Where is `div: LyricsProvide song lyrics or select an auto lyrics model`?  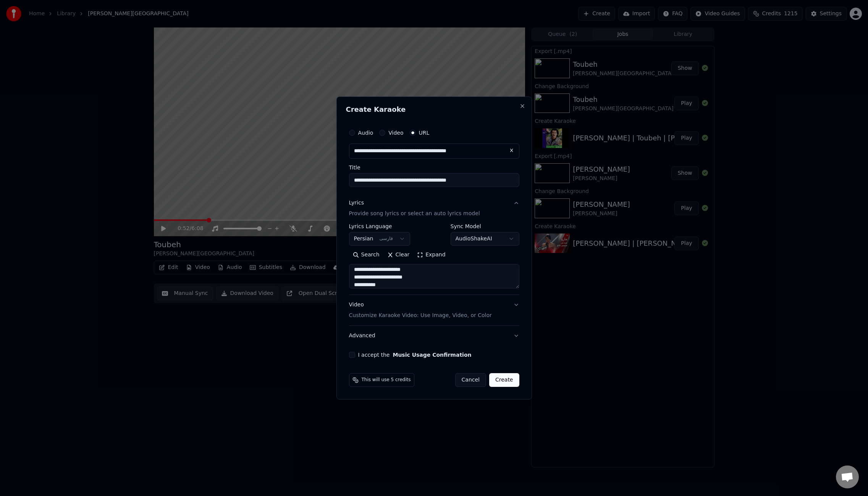 div: LyricsProvide song lyrics or select an auto lyrics model is located at coordinates (434, 259).